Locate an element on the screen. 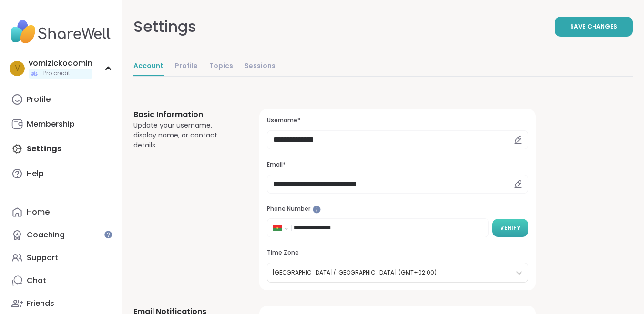  div: Membership is located at coordinates (51, 124).